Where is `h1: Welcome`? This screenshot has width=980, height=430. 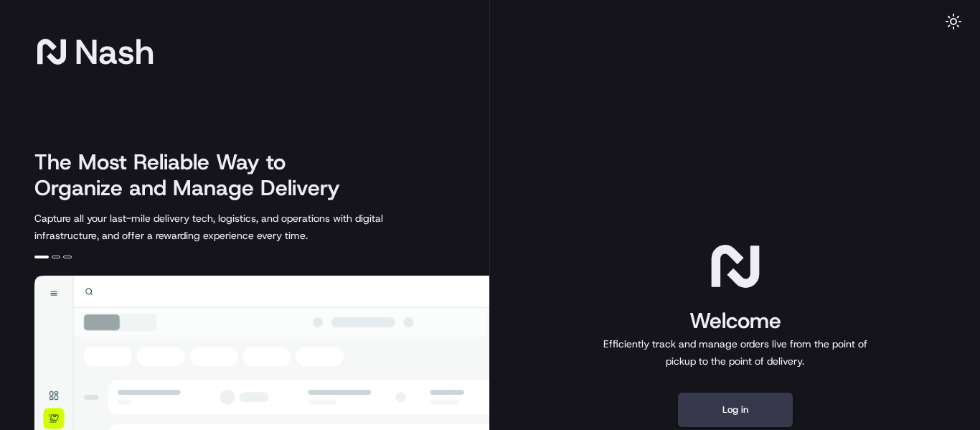
h1: Welcome is located at coordinates (735, 321).